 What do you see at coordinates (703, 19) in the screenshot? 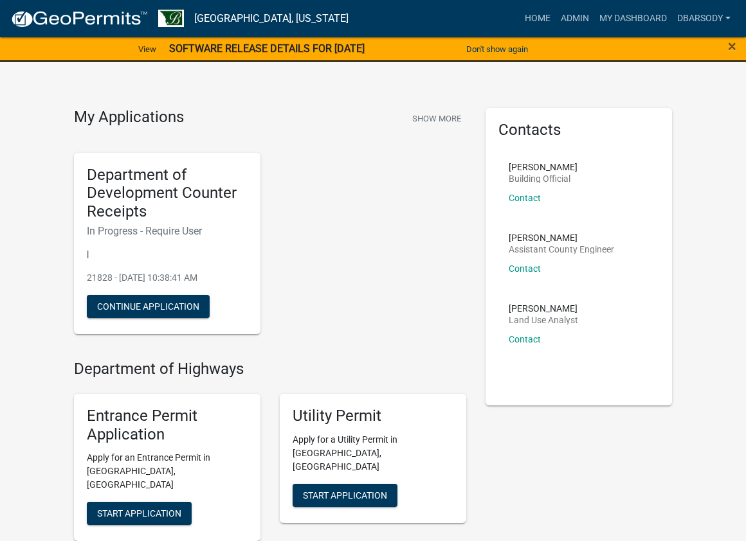
I see `a: Dbarsody` at bounding box center [703, 19].